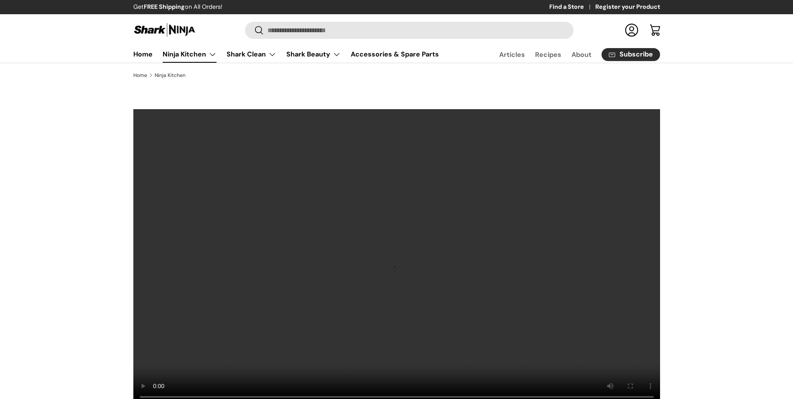  I want to click on strong: FREE Shipping, so click(164, 7).